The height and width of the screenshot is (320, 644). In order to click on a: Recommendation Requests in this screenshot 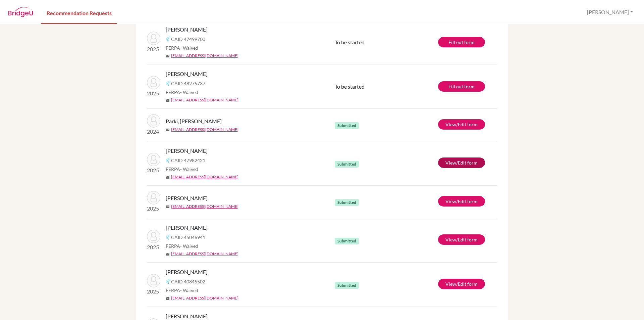, I will do `click(79, 12)`.